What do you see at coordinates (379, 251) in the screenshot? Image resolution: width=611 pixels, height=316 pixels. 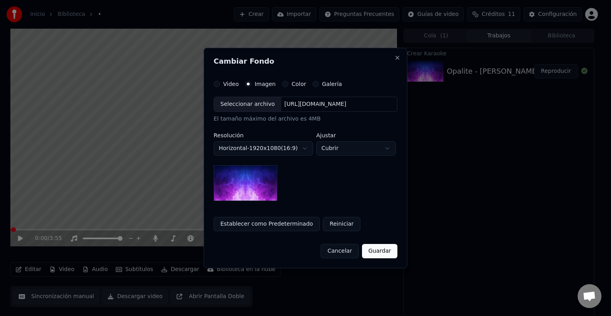 I see `button: Guardar` at bounding box center [379, 251].